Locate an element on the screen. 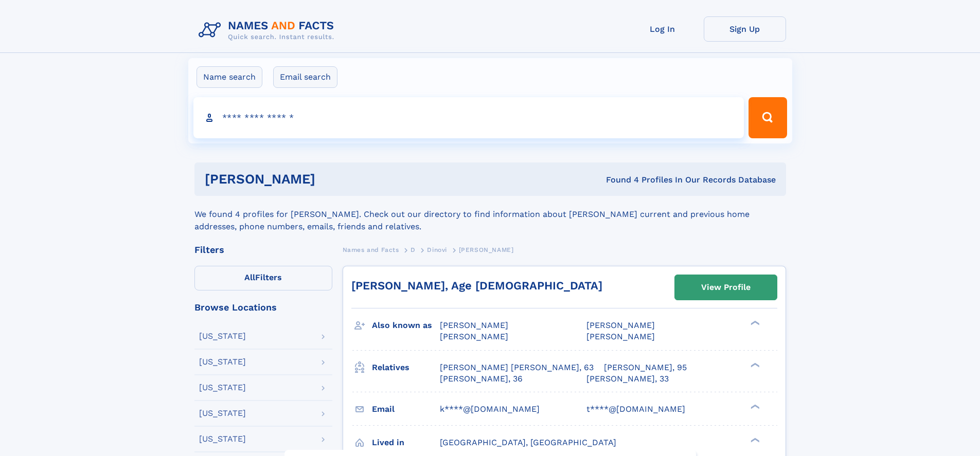 This screenshot has width=980, height=456. span: D is located at coordinates (413, 250).